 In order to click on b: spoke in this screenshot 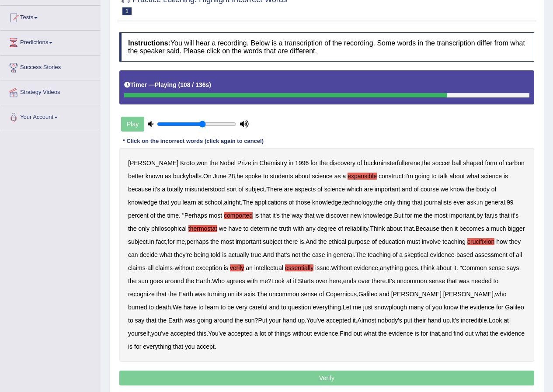, I will do `click(253, 176)`.